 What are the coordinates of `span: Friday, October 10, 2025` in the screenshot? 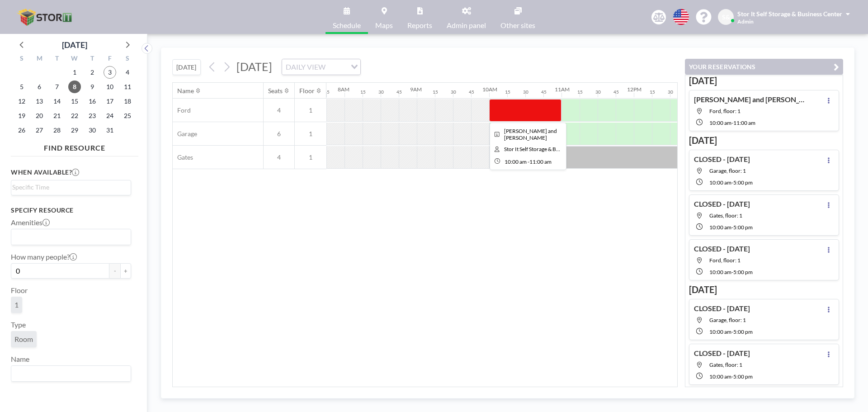 It's located at (109, 87).